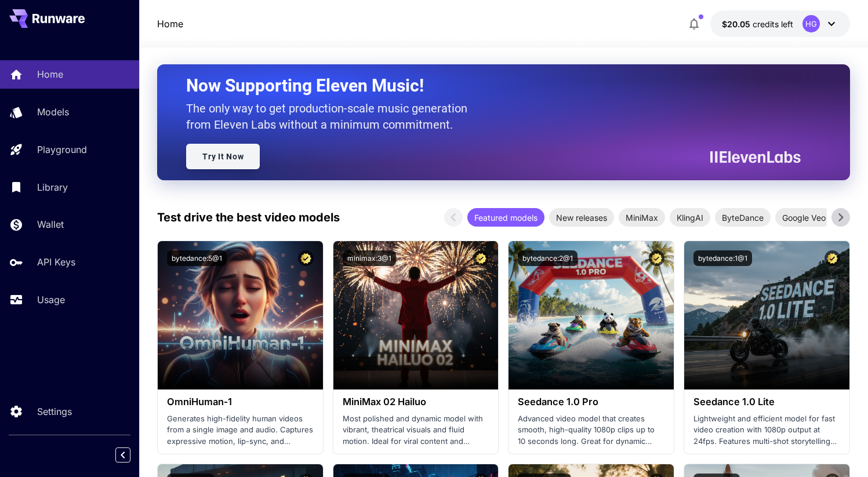 The height and width of the screenshot is (477, 868). Describe the element at coordinates (780, 24) in the screenshot. I see `button: $20.05HG` at that location.